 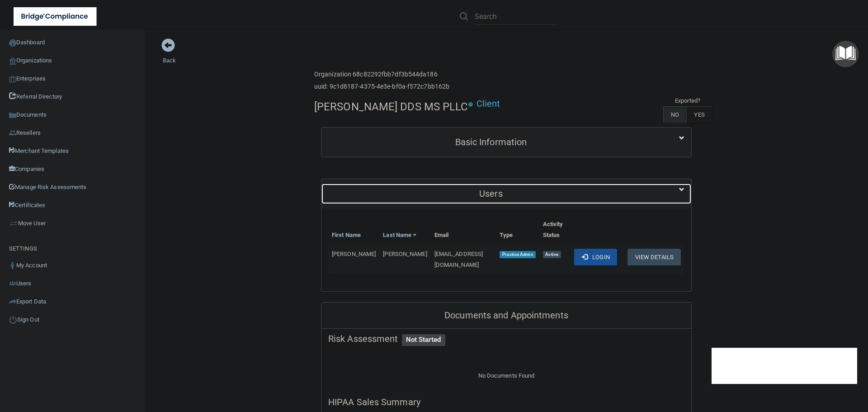 What do you see at coordinates (552, 255) in the screenshot?
I see `span: Active` at bounding box center [552, 255].